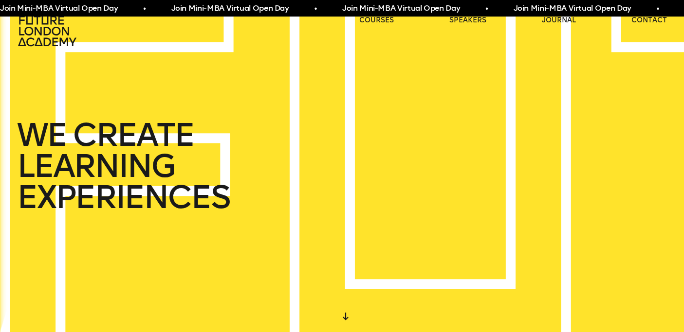  What do you see at coordinates (468, 20) in the screenshot?
I see `a: speakers` at bounding box center [468, 20].